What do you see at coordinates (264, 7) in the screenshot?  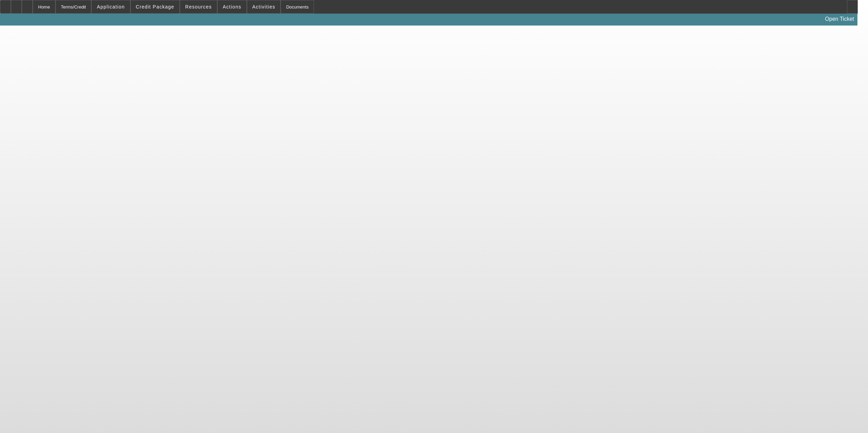 I see `span: Activities` at bounding box center [264, 7].